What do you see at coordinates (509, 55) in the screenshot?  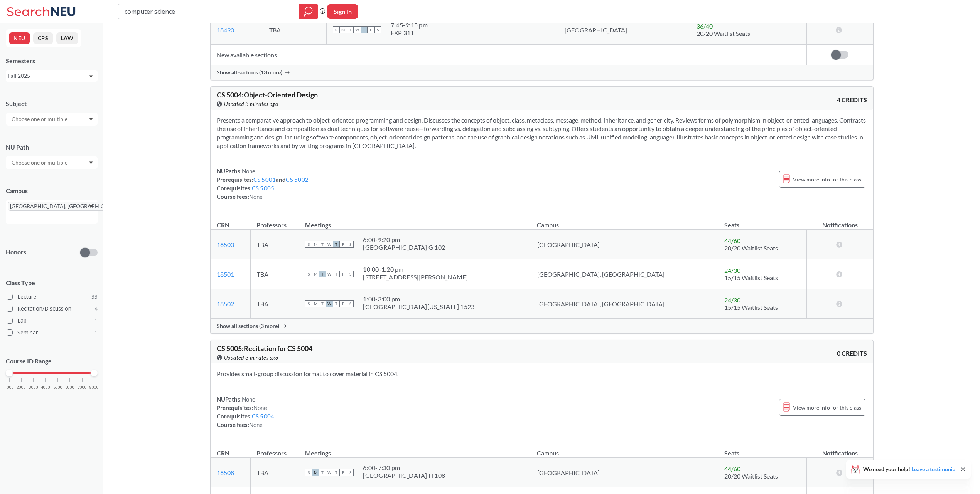 I see `td: New available sections` at bounding box center [509, 55].